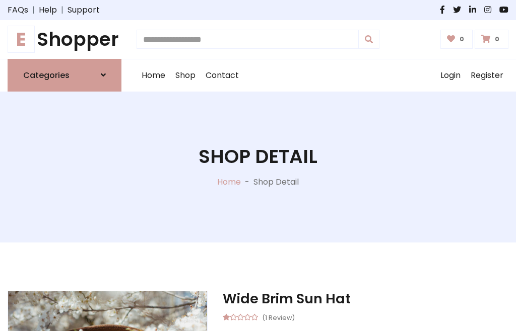 Image resolution: width=516 pixels, height=331 pixels. I want to click on a: Shop, so click(185, 76).